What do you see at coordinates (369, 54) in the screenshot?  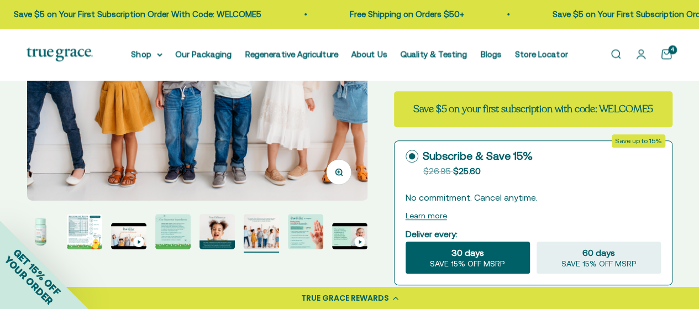 I see `a: About Us` at bounding box center [369, 54].